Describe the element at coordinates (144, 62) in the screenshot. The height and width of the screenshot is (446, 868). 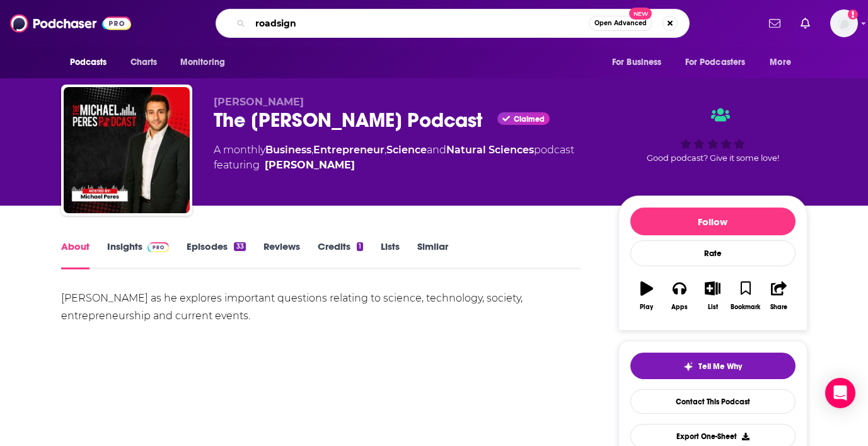
I see `span: Charts` at that location.